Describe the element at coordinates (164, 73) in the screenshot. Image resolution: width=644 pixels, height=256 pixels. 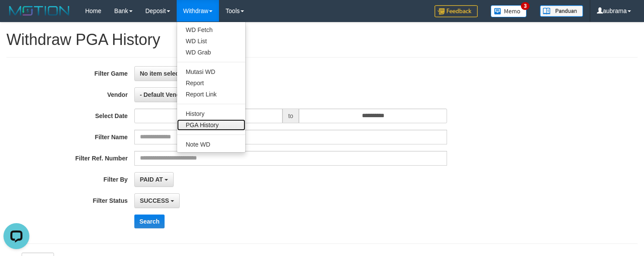
I see `span: No item selected` at that location.